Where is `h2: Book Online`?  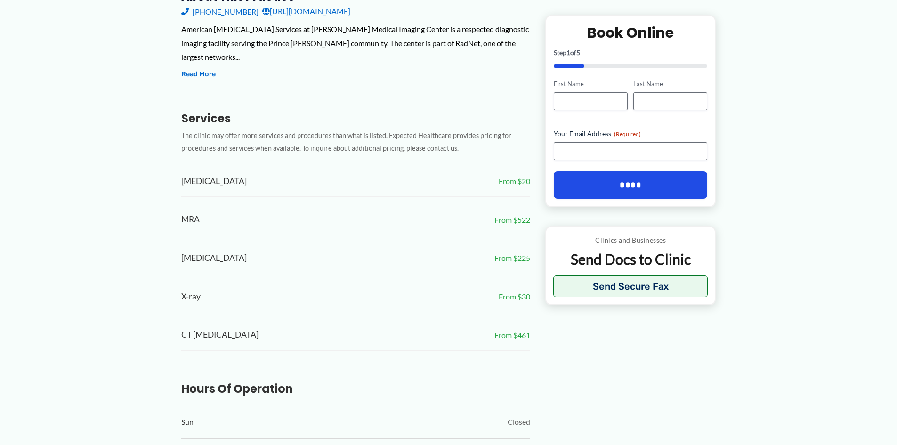
h2: Book Online is located at coordinates (630, 32).